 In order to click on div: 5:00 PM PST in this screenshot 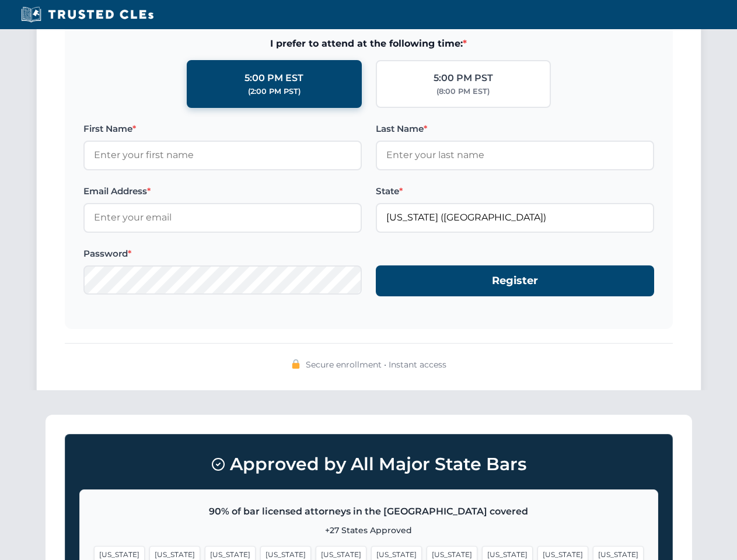, I will do `click(463, 78)`.